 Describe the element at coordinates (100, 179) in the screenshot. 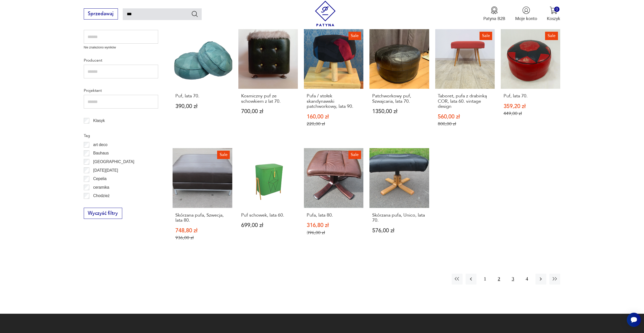

I see `p: Cepelia` at that location.